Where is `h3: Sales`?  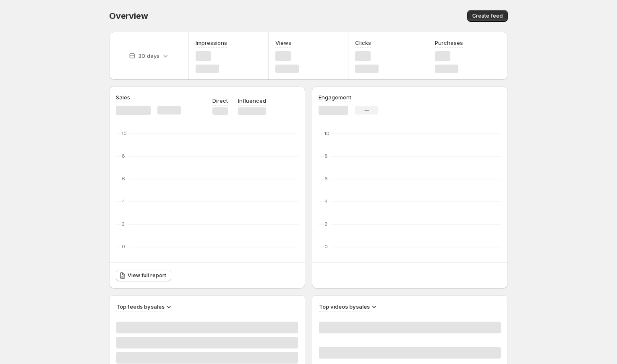
h3: Sales is located at coordinates (123, 97).